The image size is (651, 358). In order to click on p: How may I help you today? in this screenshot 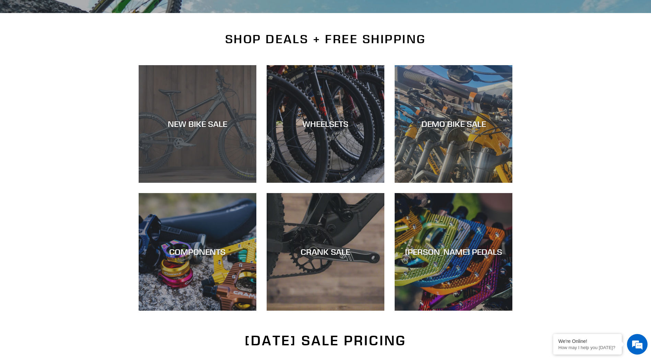, I will do `click(587, 347)`.